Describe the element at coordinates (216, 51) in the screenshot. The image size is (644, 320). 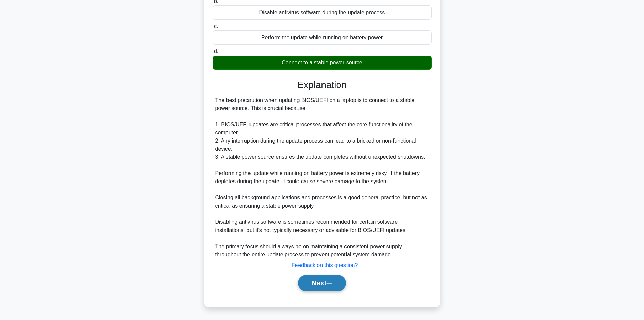
I see `span: d.` at that location.